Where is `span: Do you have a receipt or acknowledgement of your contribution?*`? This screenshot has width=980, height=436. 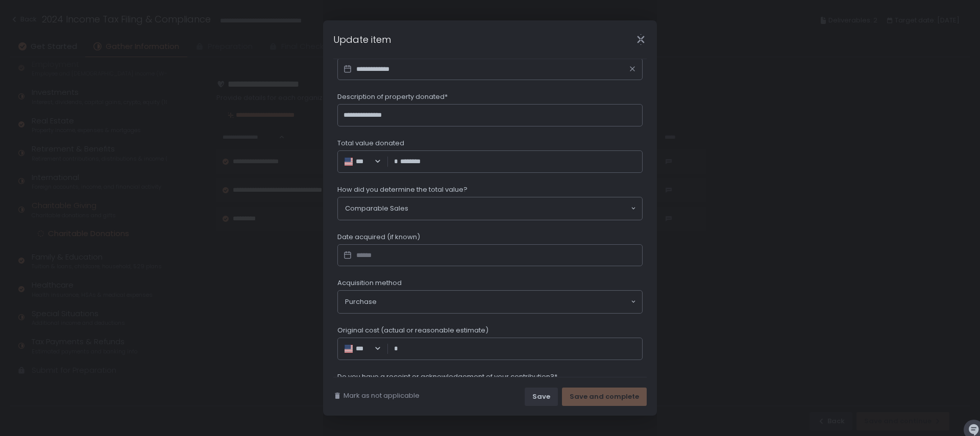 span: Do you have a receipt or acknowledgement of your contribution?* is located at coordinates (447, 377).